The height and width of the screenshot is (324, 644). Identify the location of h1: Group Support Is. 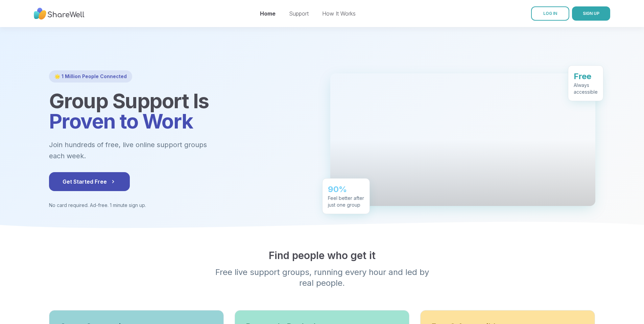
(182, 111).